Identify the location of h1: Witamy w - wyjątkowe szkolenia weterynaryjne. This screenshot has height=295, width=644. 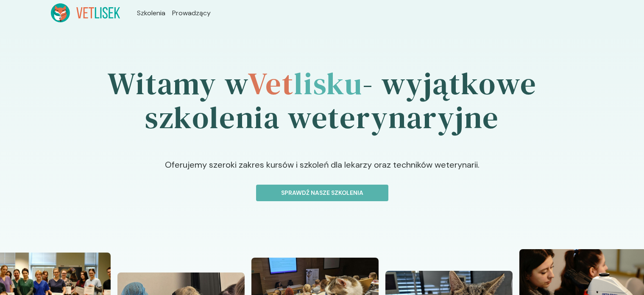
(322, 100).